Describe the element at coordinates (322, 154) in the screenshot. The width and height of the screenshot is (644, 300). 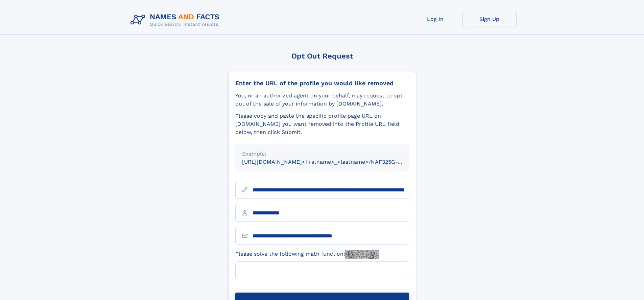
I see `div: Example:` at that location.